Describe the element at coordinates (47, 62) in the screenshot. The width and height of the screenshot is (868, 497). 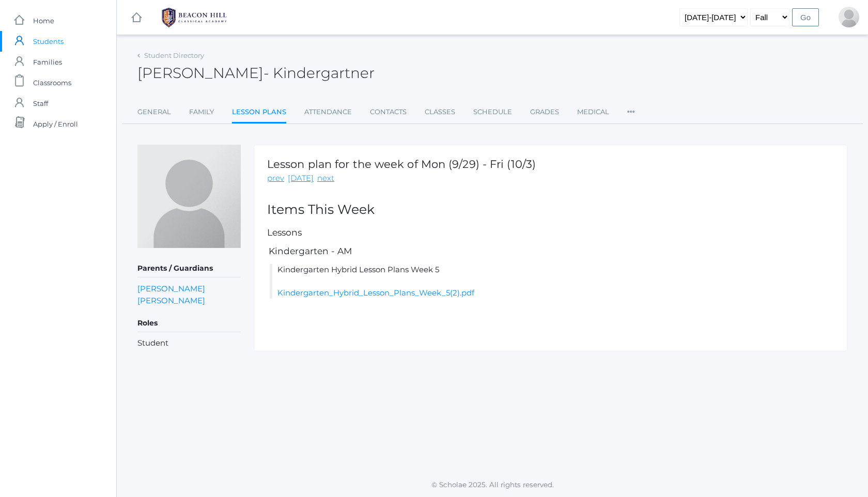
I see `span: Families` at that location.